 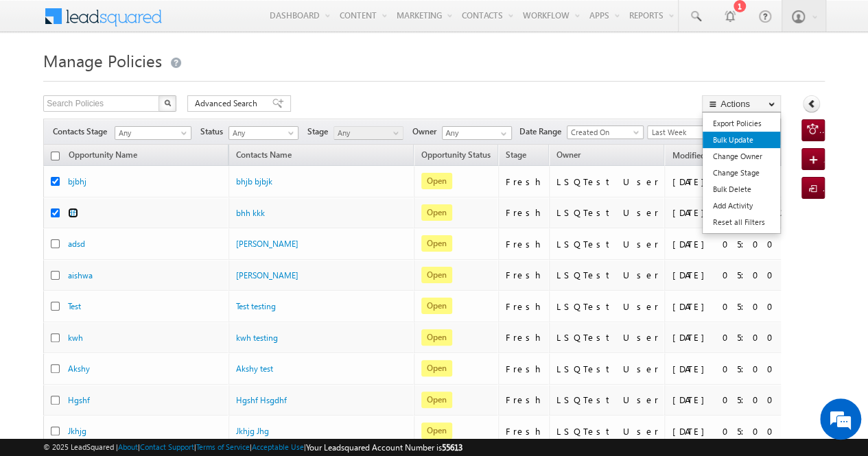 What do you see at coordinates (741, 156) in the screenshot?
I see `a: Change Owner` at bounding box center [741, 156].